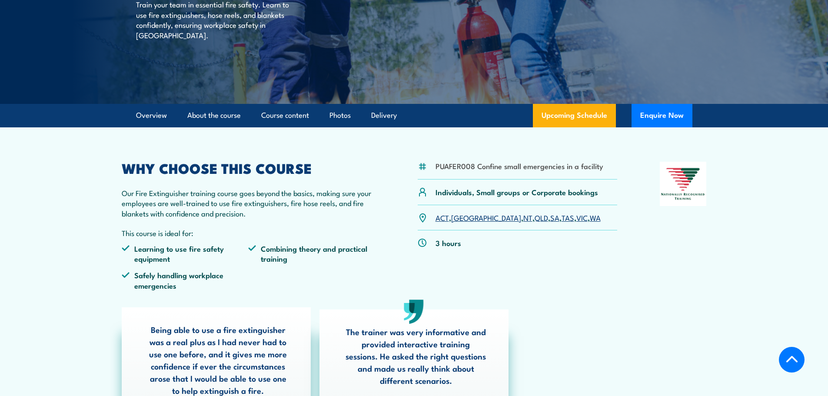 This screenshot has width=828, height=396. What do you see at coordinates (574, 116) in the screenshot?
I see `a: Upcoming Schedule` at bounding box center [574, 116].